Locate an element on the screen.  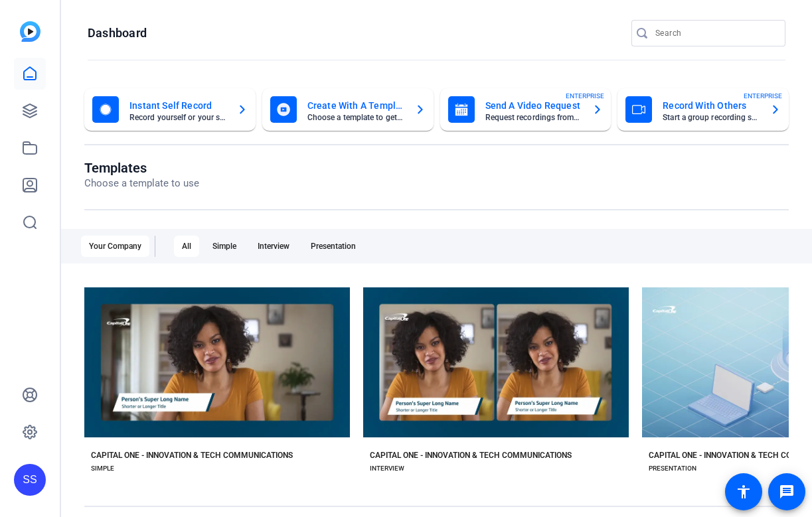
mat-card-subtitle: Request recordings from anyone, anywhere is located at coordinates (534, 118).